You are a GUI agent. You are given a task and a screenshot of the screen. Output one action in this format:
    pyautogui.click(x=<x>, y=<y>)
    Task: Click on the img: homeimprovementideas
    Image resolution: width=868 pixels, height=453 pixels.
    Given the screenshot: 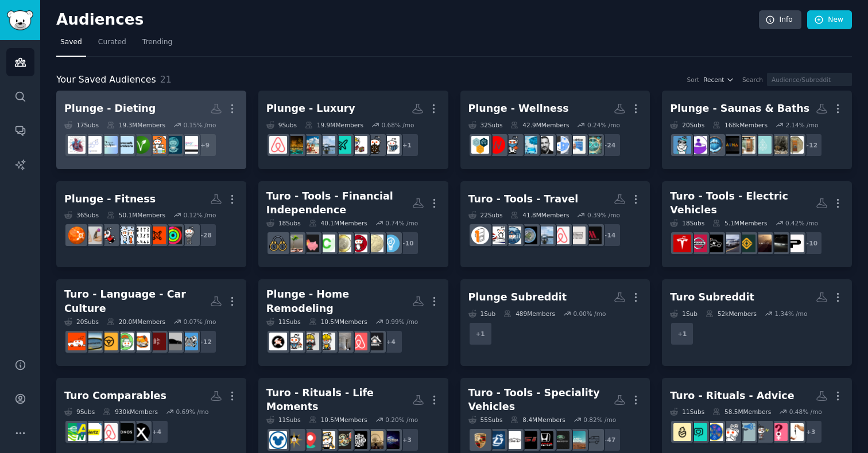 What is the action you would take?
    pyautogui.click(x=277, y=342)
    